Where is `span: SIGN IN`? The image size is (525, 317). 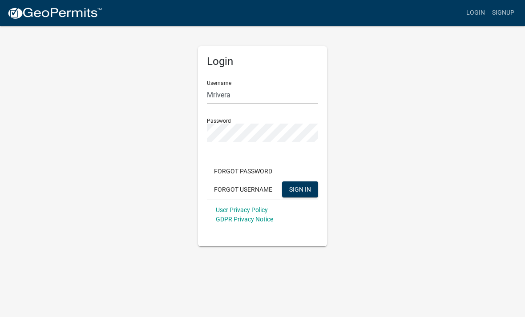 span: SIGN IN is located at coordinates (300, 189).